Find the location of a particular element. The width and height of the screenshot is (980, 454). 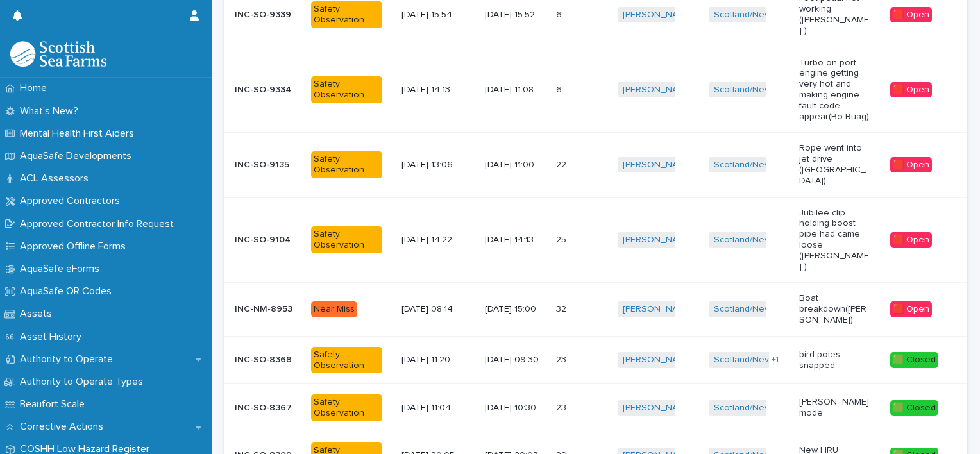

p: INC-NM-8953 is located at coordinates (265, 307).